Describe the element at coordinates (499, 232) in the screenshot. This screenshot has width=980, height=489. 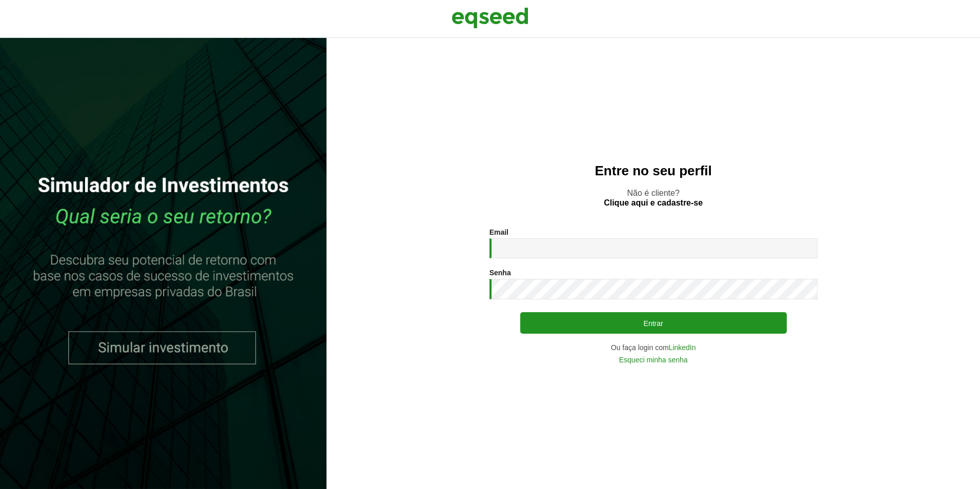
I see `label: Email` at that location.